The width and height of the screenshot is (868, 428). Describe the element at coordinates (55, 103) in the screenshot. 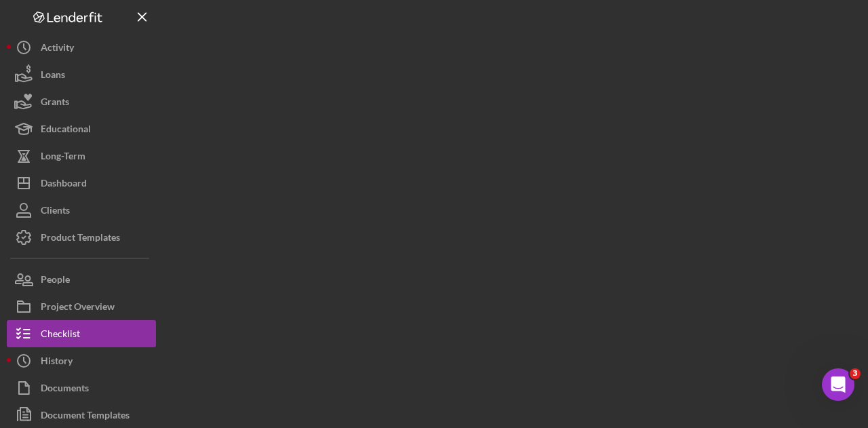

I see `div: Grants` at that location.